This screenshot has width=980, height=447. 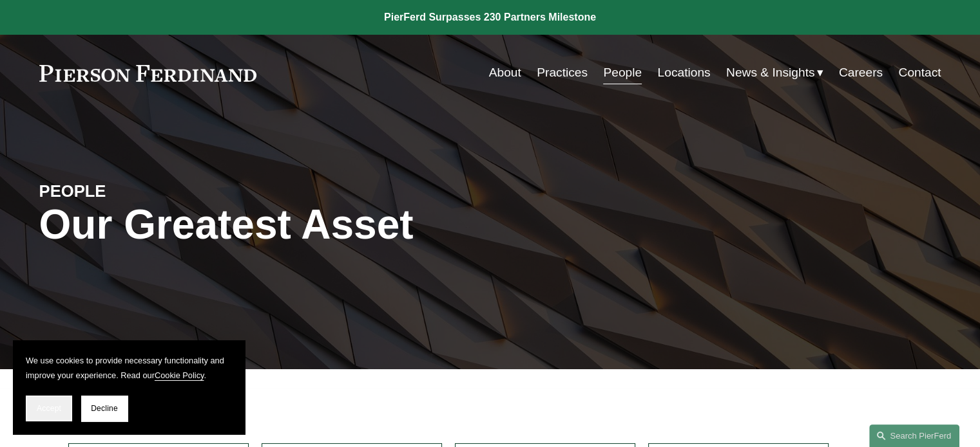 What do you see at coordinates (179, 375) in the screenshot?
I see `a: Cookie Policy` at bounding box center [179, 375].